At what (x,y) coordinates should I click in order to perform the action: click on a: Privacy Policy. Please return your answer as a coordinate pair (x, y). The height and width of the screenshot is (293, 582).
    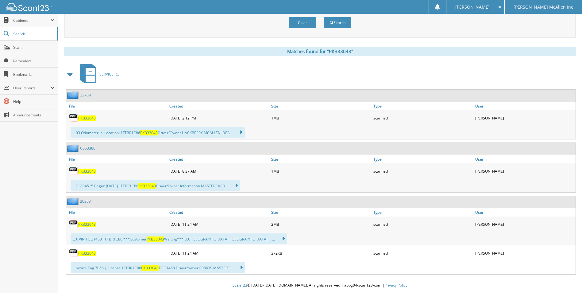
    Looking at the image, I should click on (396, 285).